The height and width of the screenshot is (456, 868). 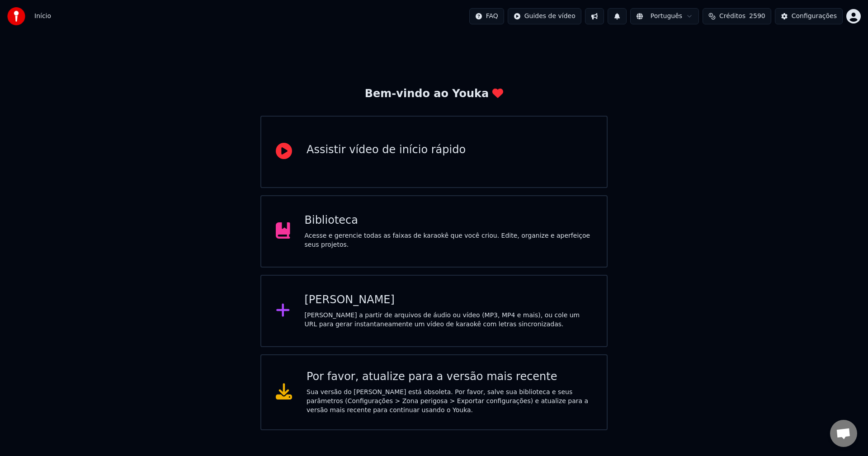 What do you see at coordinates (42, 16) in the screenshot?
I see `nav: breadcrumb` at bounding box center [42, 16].